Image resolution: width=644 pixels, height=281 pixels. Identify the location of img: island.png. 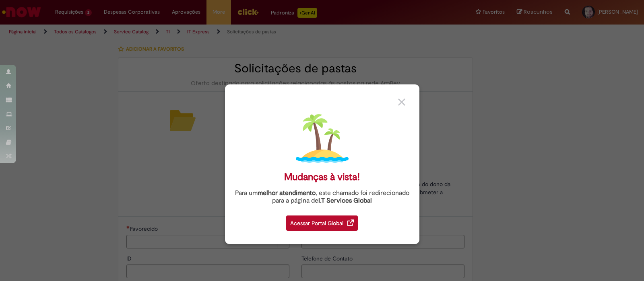
(322, 138).